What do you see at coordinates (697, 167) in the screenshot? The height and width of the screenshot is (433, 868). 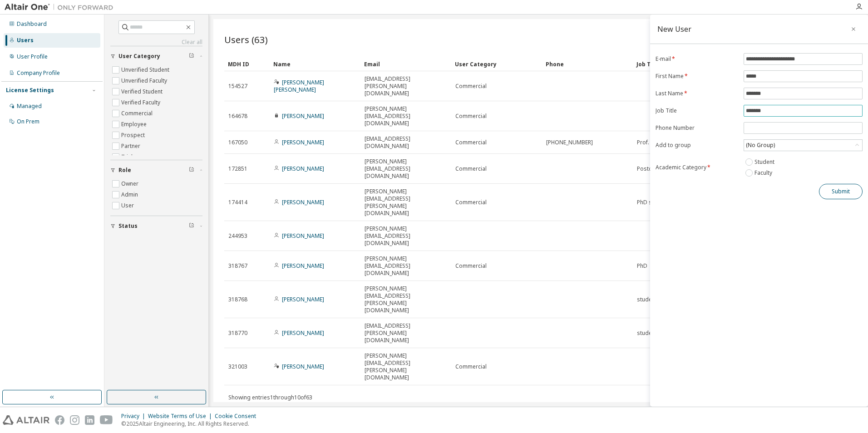 I see `label: Academic Category` at bounding box center [697, 167].